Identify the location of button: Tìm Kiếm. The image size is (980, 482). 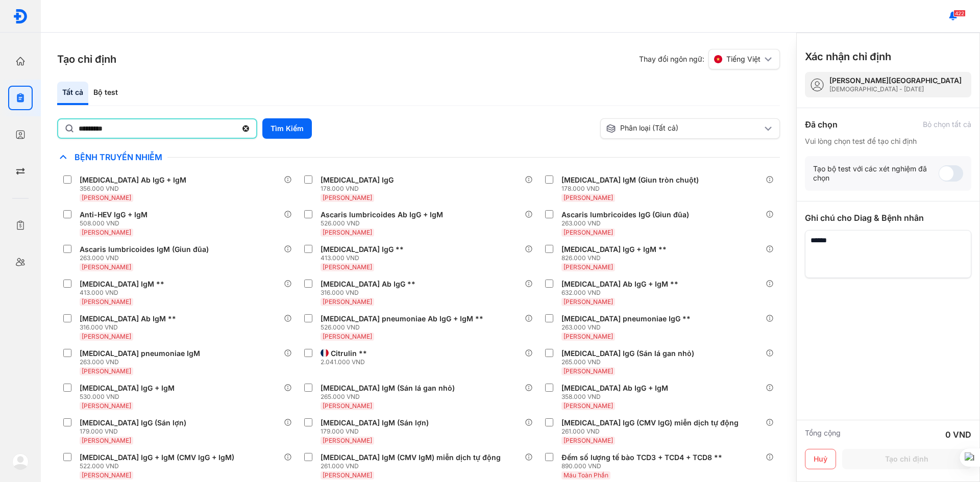
(287, 129).